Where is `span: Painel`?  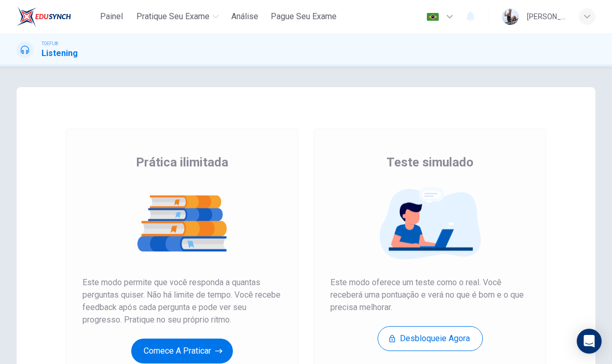 span: Painel is located at coordinates (112, 16).